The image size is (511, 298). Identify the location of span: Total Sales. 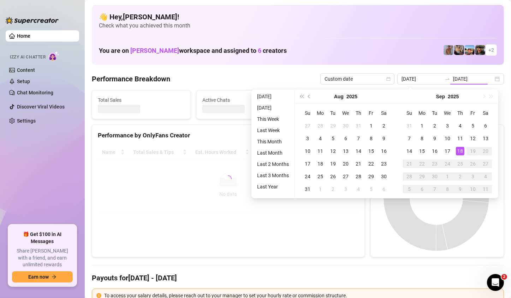
(141, 100).